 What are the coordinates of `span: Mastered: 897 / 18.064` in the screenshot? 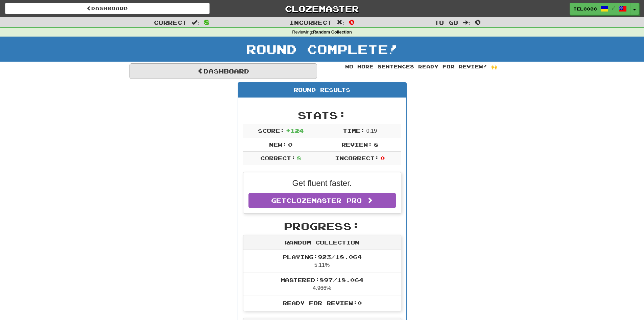 It's located at (322, 280).